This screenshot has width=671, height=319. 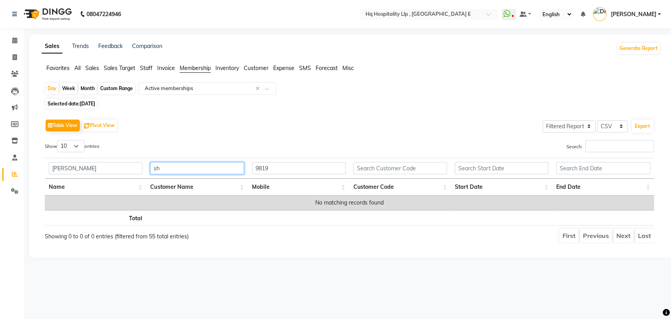 I want to click on th: Customer Name: activate to sort column ascending, so click(x=197, y=187).